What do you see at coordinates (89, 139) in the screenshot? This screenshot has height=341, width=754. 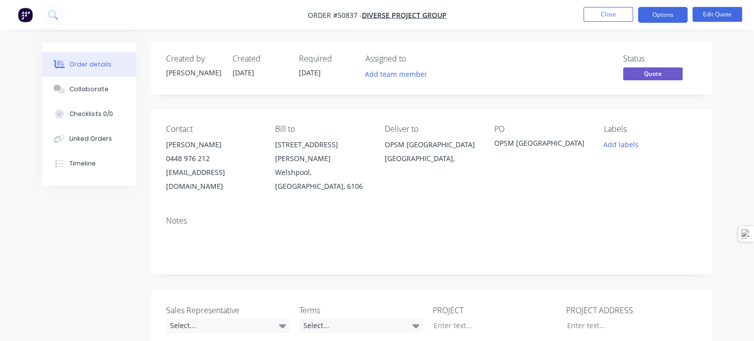 I see `button: Linked Orders` at bounding box center [89, 139].